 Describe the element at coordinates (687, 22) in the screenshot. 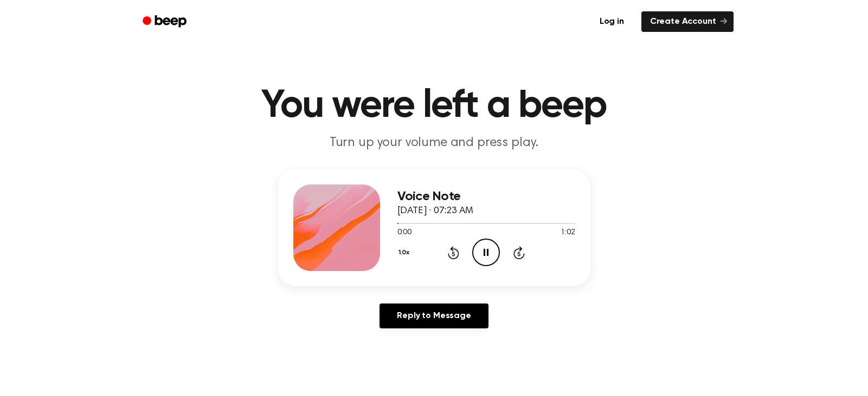

I see `a: Create Account` at that location.